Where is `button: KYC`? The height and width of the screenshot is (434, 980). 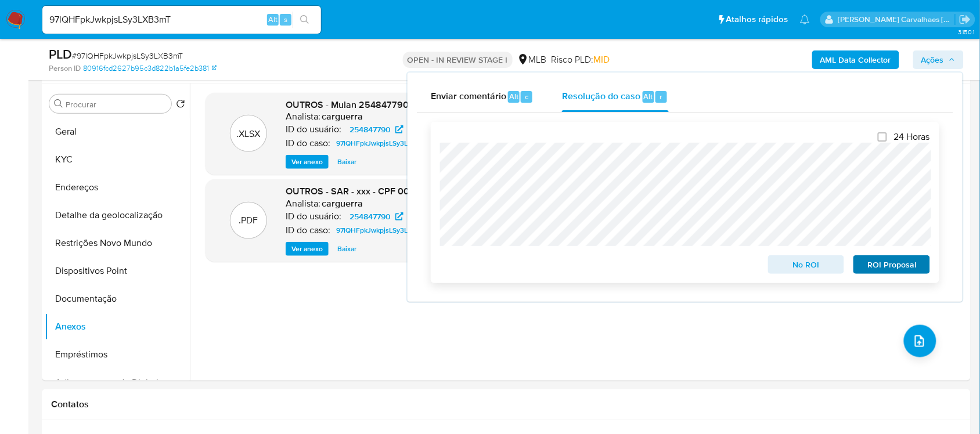 button: KYC is located at coordinates (118, 159).